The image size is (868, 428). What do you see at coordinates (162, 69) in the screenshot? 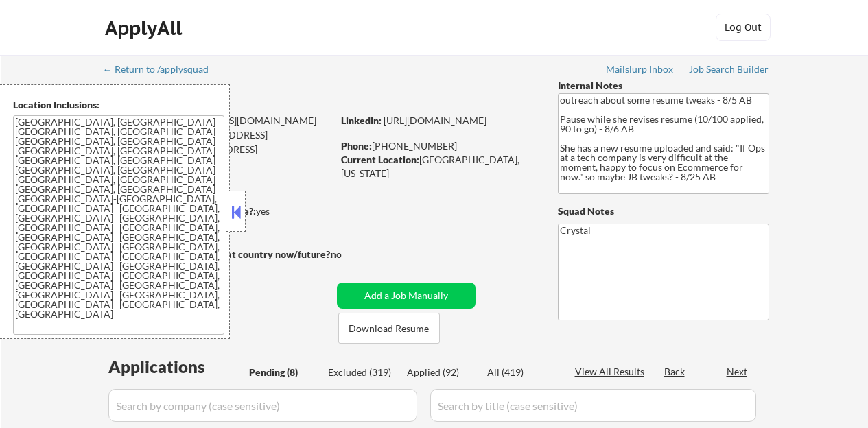
I see `div: ← Return to /applysquad` at bounding box center [162, 69].